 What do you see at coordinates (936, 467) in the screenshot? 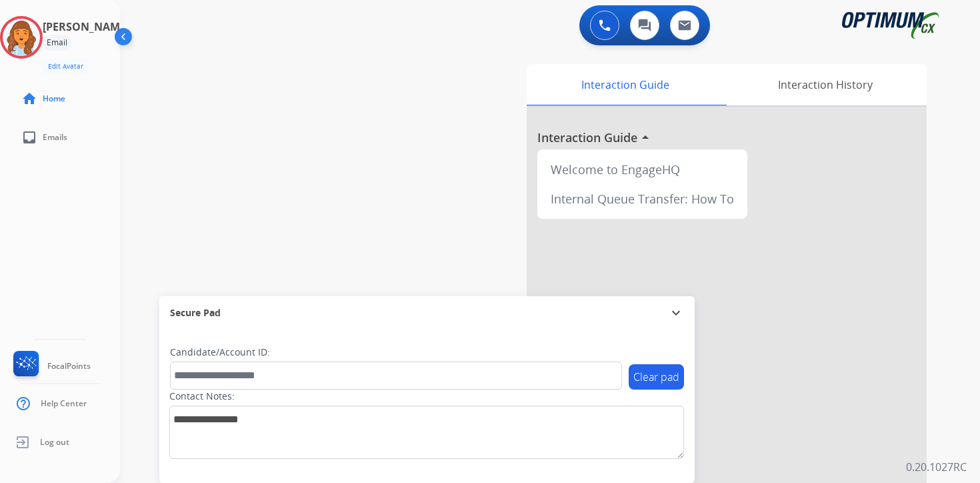
I see `p: 0.20.1027RC` at bounding box center [936, 467].